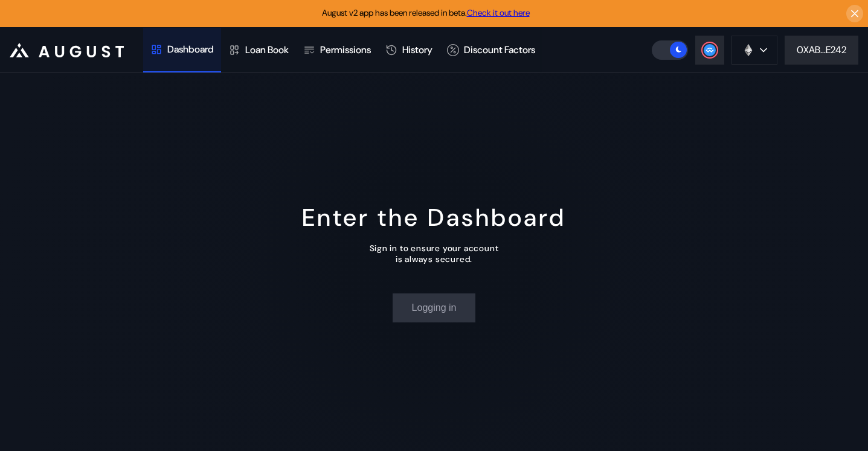 The height and width of the screenshot is (451, 868). Describe the element at coordinates (434, 218) in the screenshot. I see `div: Enter the Dashboard` at that location.